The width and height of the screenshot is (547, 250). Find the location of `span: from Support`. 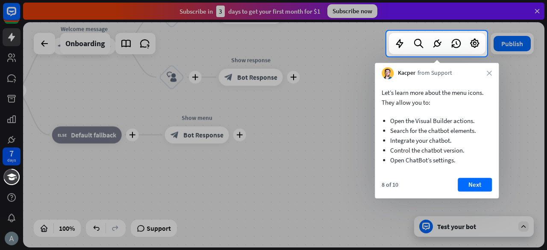

span: from Support is located at coordinates (434, 73).